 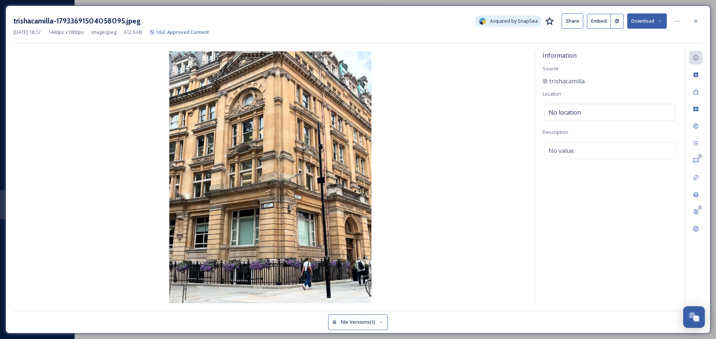 I want to click on button: File Versions(1), so click(x=358, y=322).